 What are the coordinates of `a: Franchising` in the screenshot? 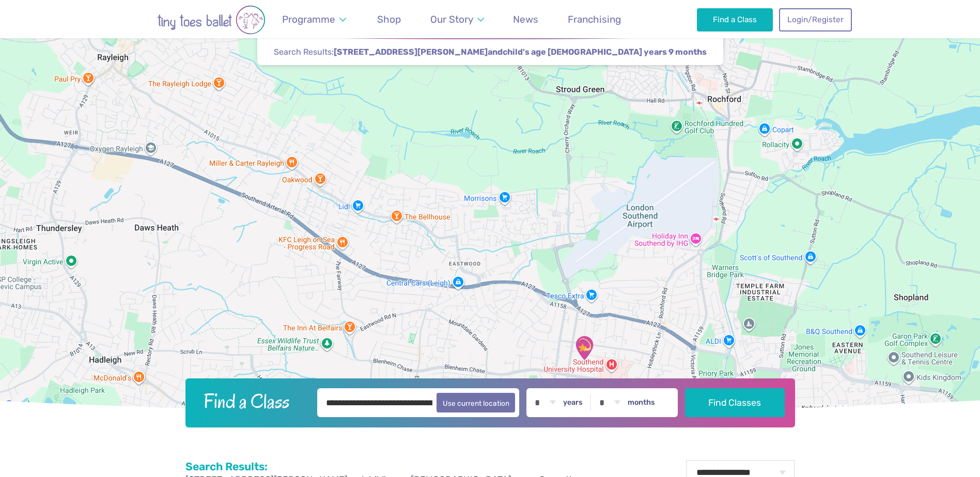 It's located at (594, 19).